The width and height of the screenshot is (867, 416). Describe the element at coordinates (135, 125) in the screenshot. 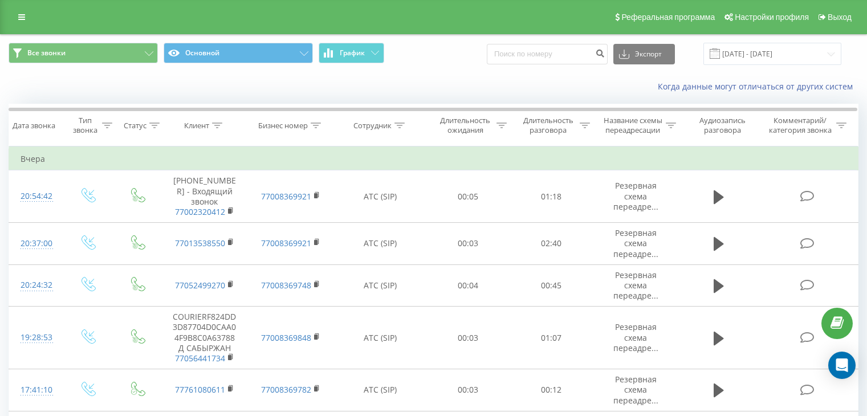

I see `div: Статус` at that location.